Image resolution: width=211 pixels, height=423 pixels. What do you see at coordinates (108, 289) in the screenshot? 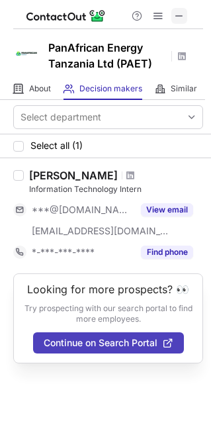
I see `header: Looking for more prospects? 👀` at bounding box center [108, 289].